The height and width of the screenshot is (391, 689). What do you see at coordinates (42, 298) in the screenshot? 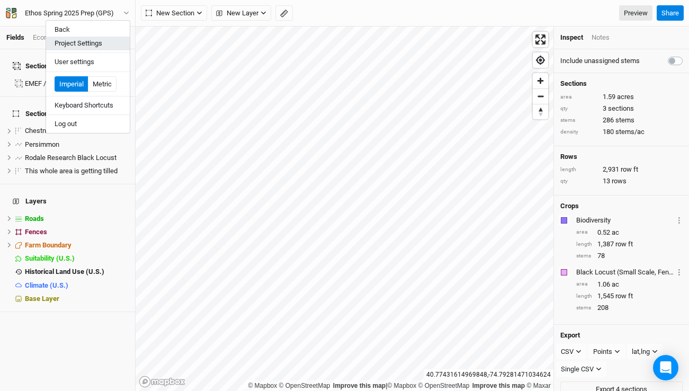
I see `span: Base Layer` at bounding box center [42, 298].